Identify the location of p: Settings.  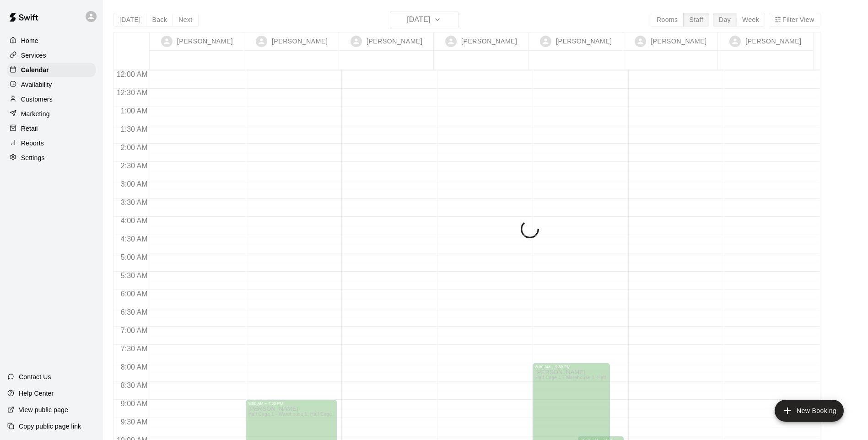
(33, 158).